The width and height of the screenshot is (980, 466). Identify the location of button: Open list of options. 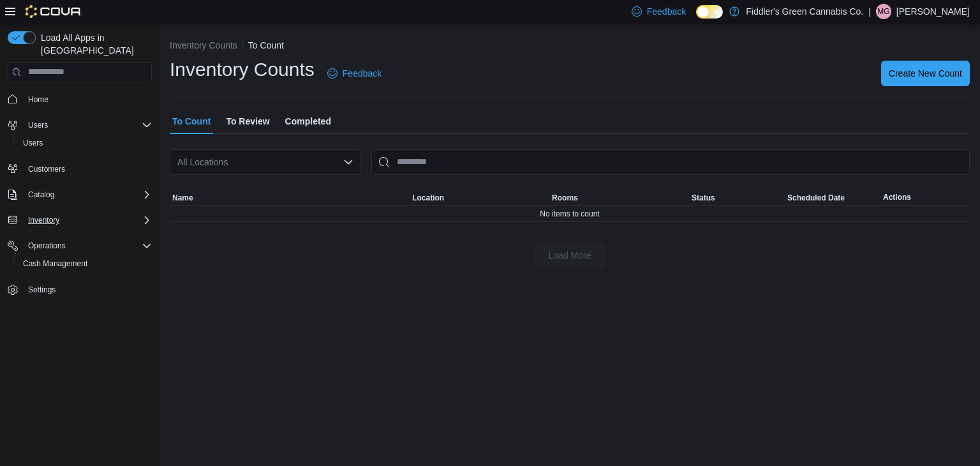
(348, 162).